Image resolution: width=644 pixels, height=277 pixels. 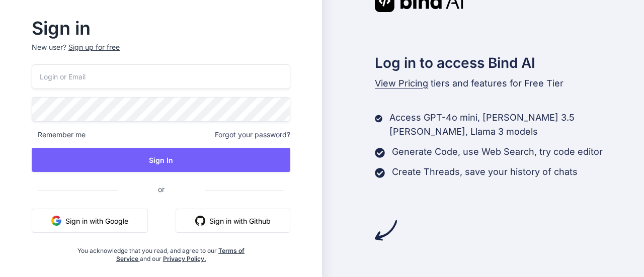 What do you see at coordinates (161, 189) in the screenshot?
I see `span: or` at bounding box center [161, 189].